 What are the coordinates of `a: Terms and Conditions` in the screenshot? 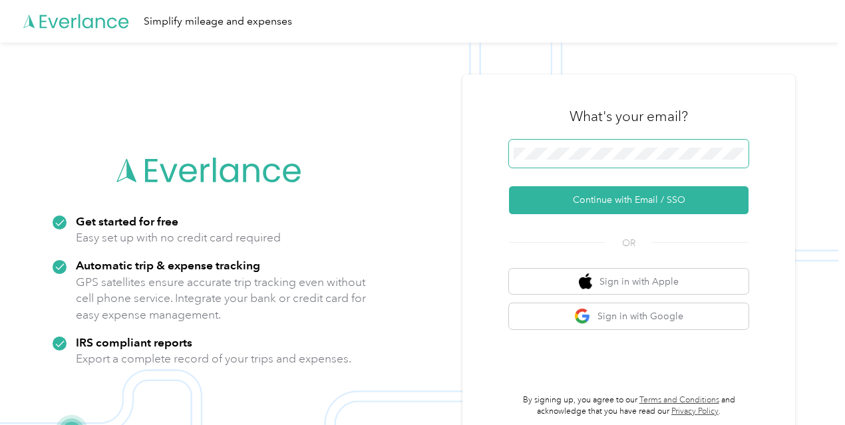 It's located at (680, 400).